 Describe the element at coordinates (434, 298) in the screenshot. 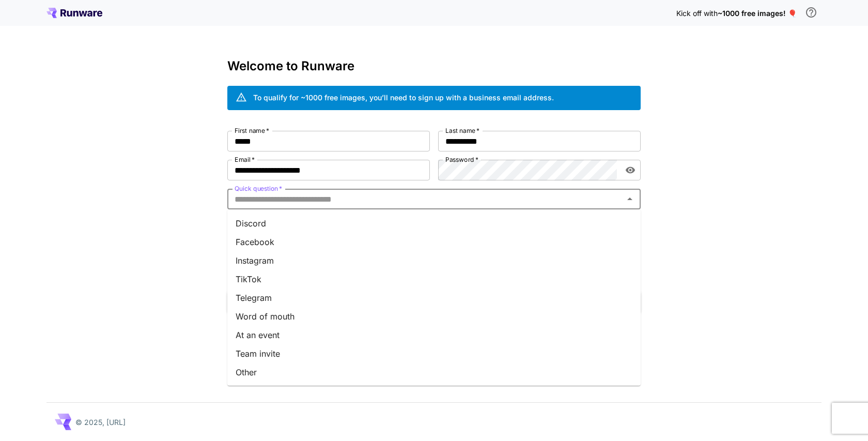

I see `li: Telegram` at that location.